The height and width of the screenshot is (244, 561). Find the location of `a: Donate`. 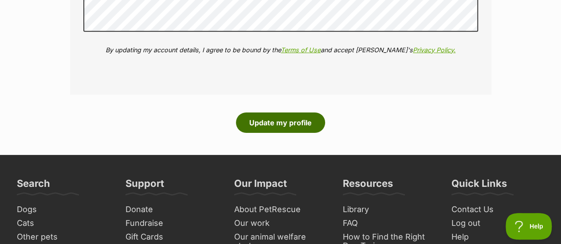

a: Donate is located at coordinates (172, 210).